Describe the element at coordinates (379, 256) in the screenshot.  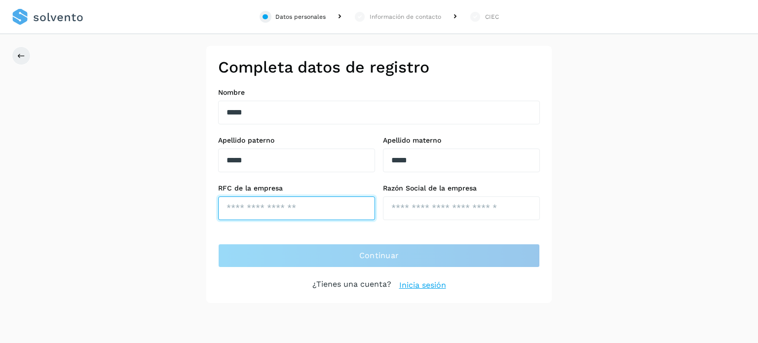
I see `span: Continuar` at that location.